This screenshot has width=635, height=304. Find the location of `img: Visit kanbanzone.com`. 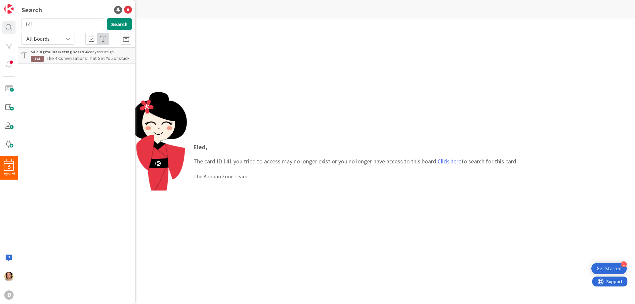

img: Visit kanbanzone.com is located at coordinates (9, 9).